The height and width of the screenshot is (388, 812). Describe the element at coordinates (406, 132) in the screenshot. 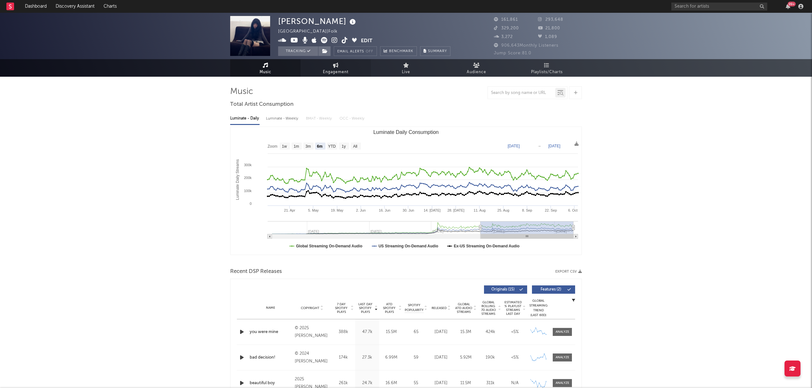

I see `text: Luminate Daily Consumption` at that location.